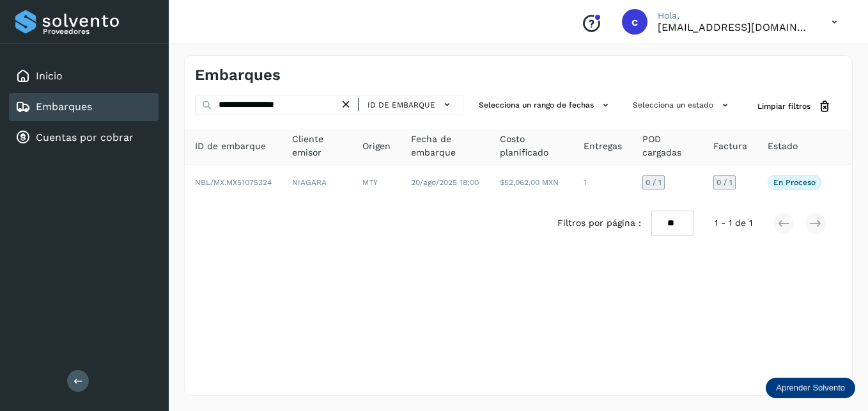 The image size is (868, 411). Describe the element at coordinates (734, 15) in the screenshot. I see `p: Hola,` at that location.